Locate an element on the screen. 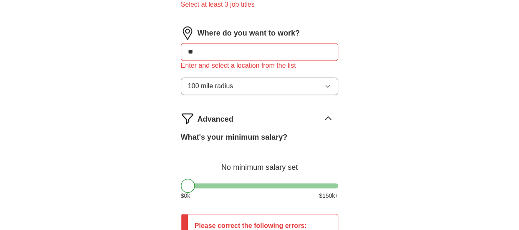 The image size is (519, 230). label: What's your minimum salary? is located at coordinates (234, 137).